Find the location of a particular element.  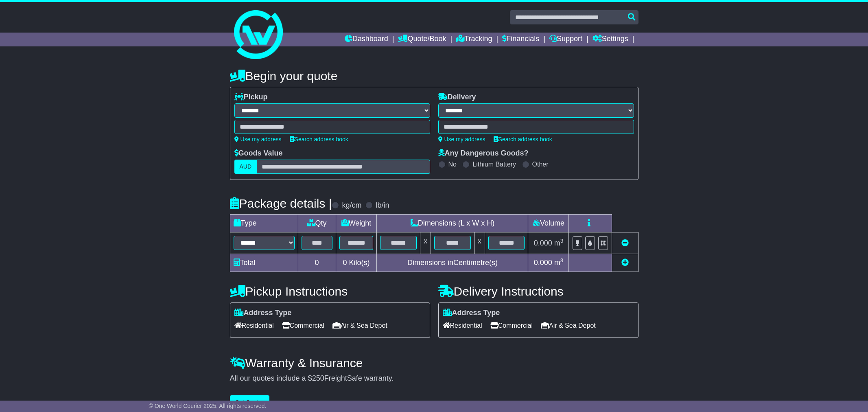

span: 0 is located at coordinates (345, 263).